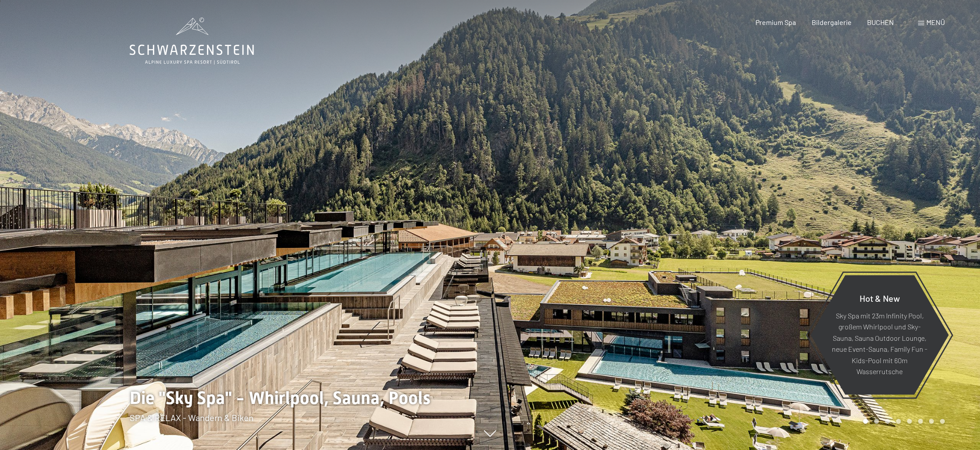  What do you see at coordinates (776, 22) in the screenshot?
I see `span: Premium Spa` at bounding box center [776, 22].